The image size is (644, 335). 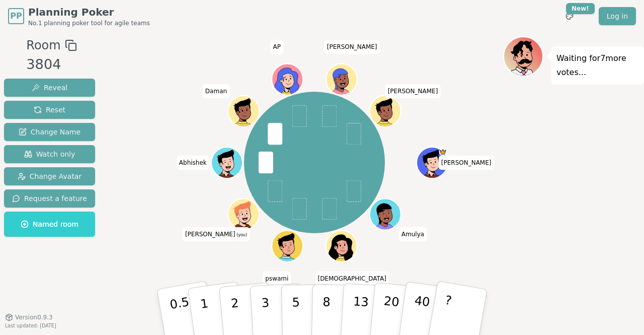 I want to click on p: Waiting for 7 more votes..., so click(x=598, y=65).